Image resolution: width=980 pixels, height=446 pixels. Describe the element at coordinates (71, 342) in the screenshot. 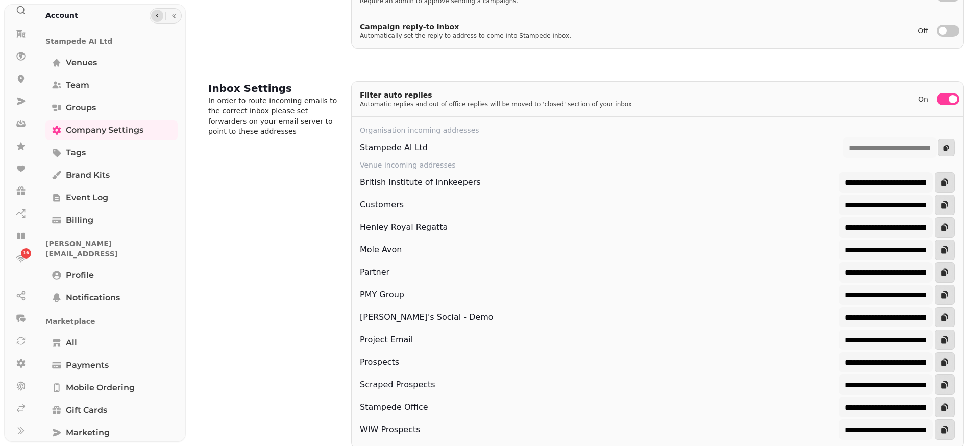

I see `span: All` at that location.